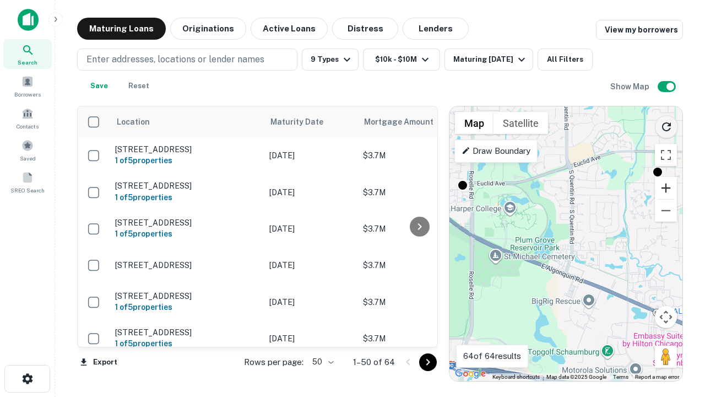  What do you see at coordinates (187, 122) in the screenshot?
I see `th: Location` at bounding box center [187, 122].